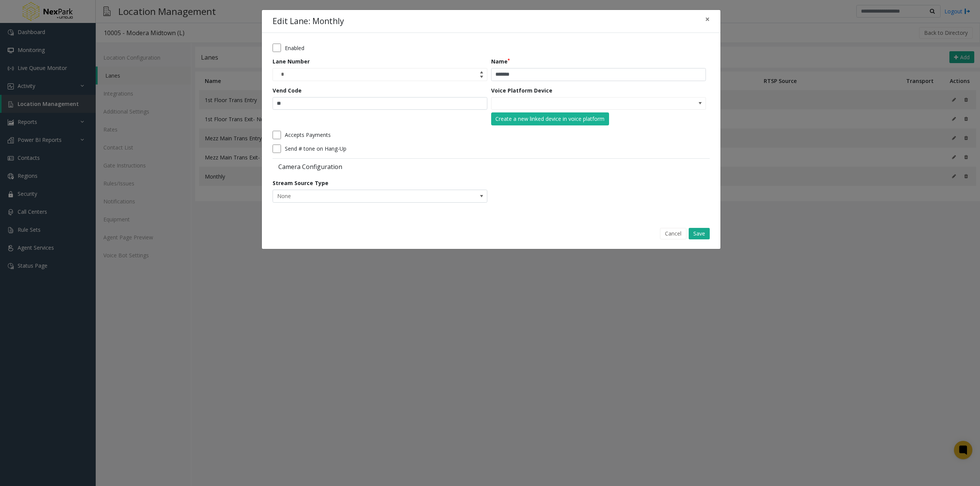 The width and height of the screenshot is (980, 486). What do you see at coordinates (300, 183) in the screenshot?
I see `label: Stream Source Type` at bounding box center [300, 183].